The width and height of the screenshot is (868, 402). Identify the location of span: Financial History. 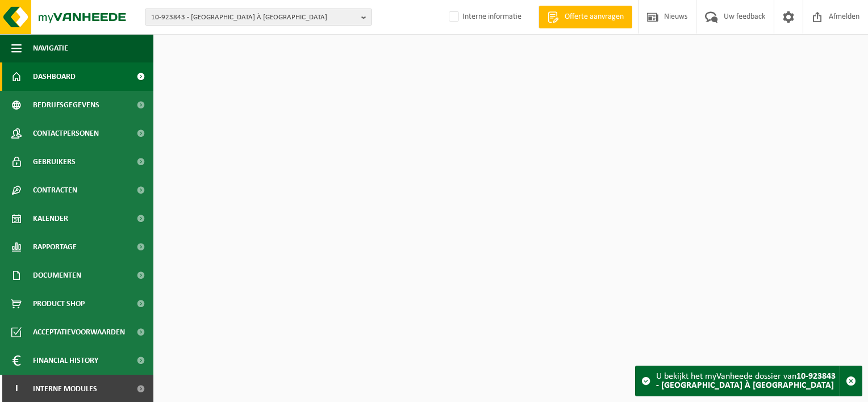
(65, 361).